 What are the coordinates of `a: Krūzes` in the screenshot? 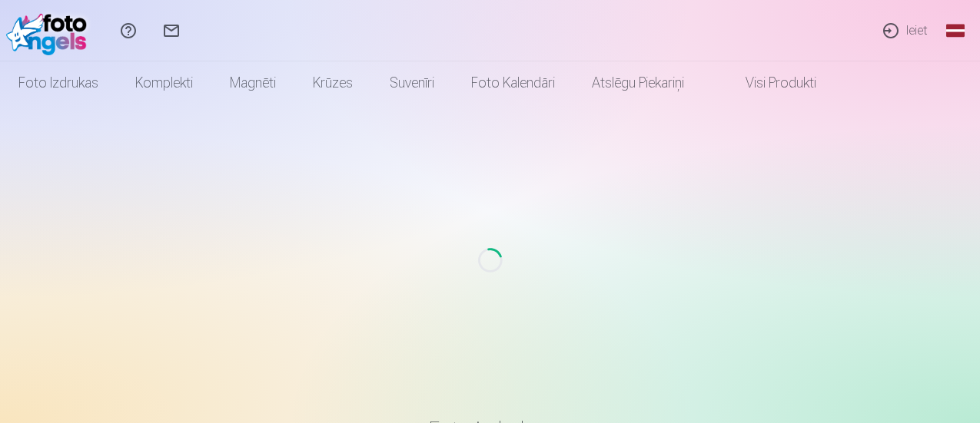 It's located at (333, 83).